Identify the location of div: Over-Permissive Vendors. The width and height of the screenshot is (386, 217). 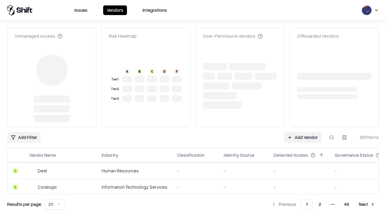
(233, 36).